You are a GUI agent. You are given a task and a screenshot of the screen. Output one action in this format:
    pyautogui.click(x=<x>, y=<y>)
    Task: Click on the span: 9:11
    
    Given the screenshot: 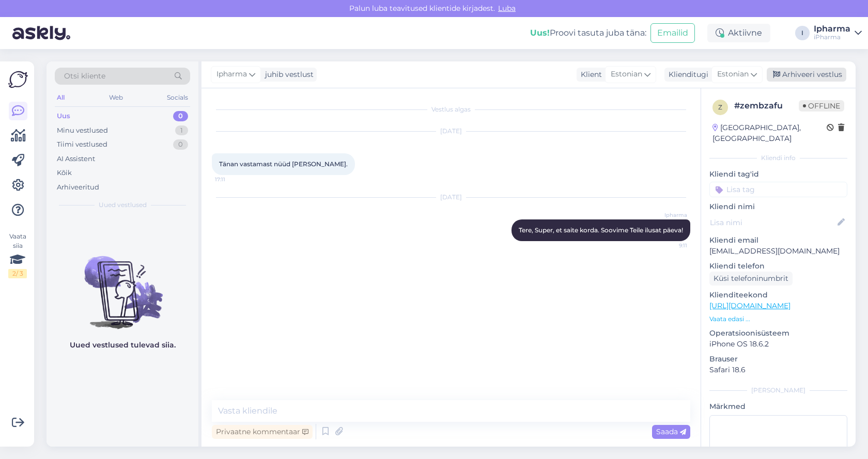 What is the action you would take?
    pyautogui.click(x=667, y=245)
    